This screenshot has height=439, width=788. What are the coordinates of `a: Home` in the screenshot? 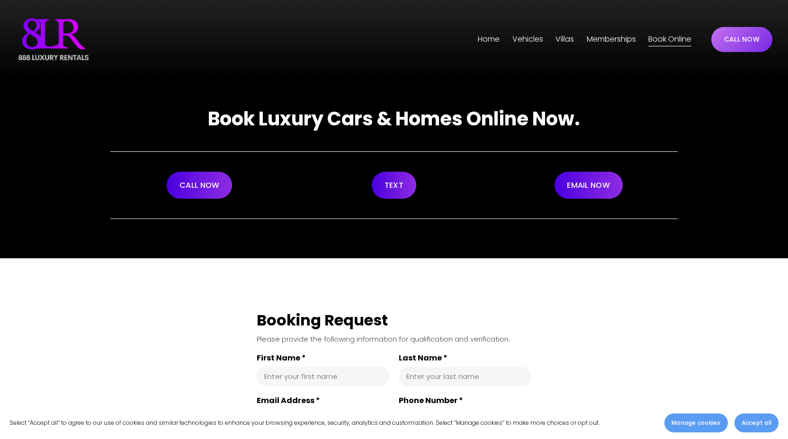 It's located at (489, 39).